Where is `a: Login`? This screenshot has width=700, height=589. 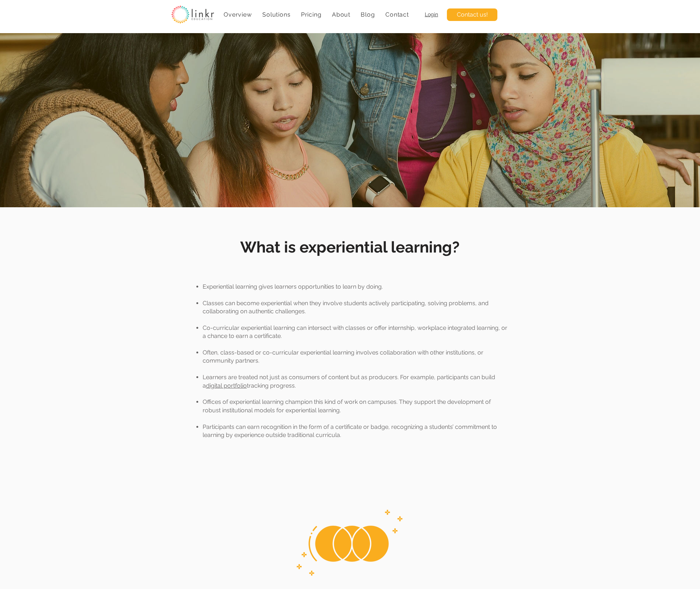
a: Login is located at coordinates (431, 14).